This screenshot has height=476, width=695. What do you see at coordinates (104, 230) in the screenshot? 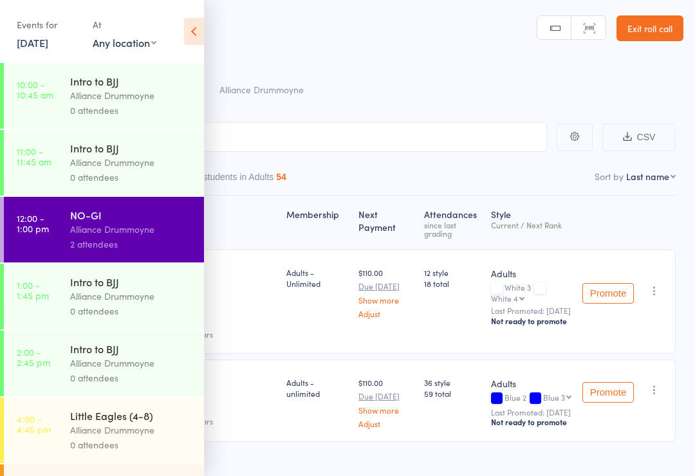
I see `a: 12:00 -1:00 pmNO-GIAlliance Drummoyne2 attendees` at bounding box center [104, 230].